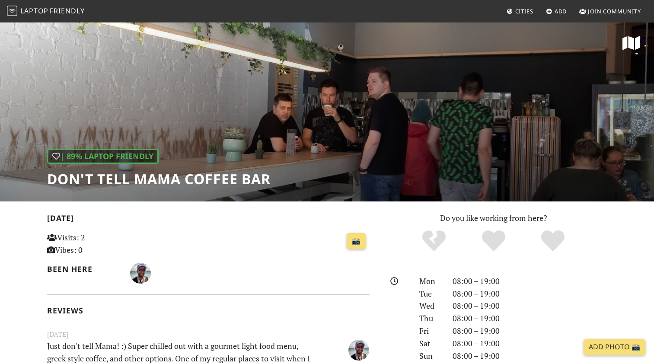 The image size is (654, 364). I want to click on div: Thu, so click(431, 318).